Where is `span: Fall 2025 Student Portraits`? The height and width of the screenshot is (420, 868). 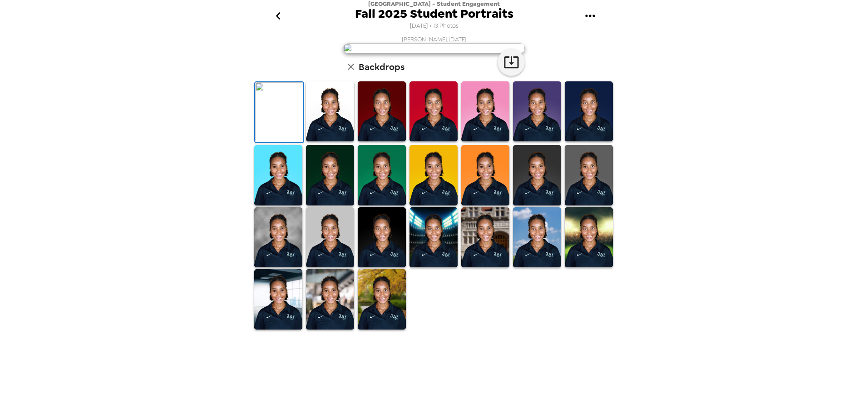
span: Fall 2025 Student Portraits is located at coordinates (434, 14).